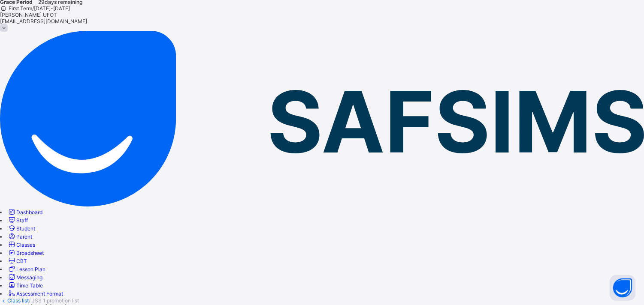  What do you see at coordinates (25, 278) in the screenshot?
I see `a: Messaging` at bounding box center [25, 278].